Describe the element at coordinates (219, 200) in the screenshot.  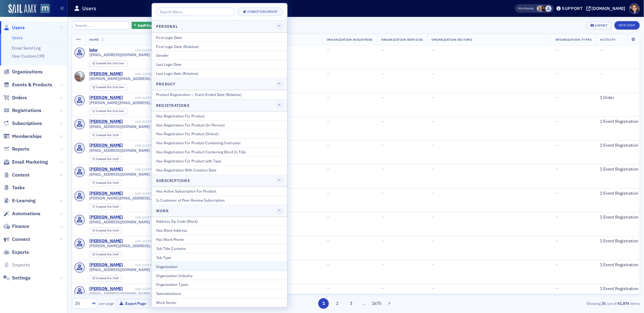
I see `div: Is Customer of Peer Review Subscription` at that location.